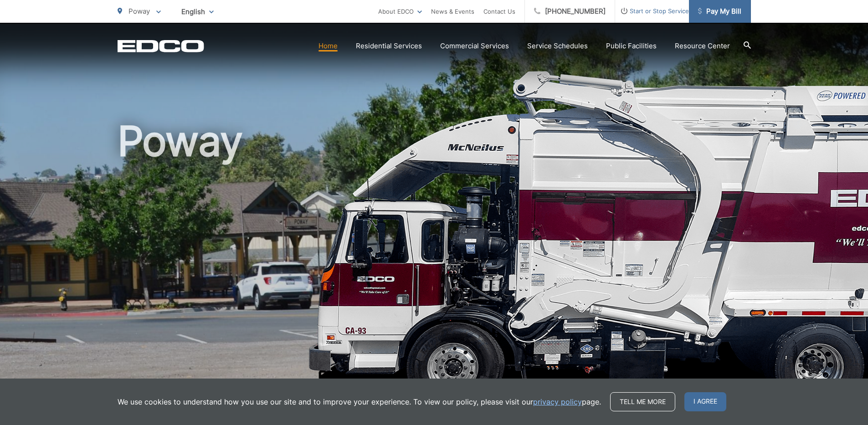  Describe the element at coordinates (705, 402) in the screenshot. I see `span: I agree` at that location.